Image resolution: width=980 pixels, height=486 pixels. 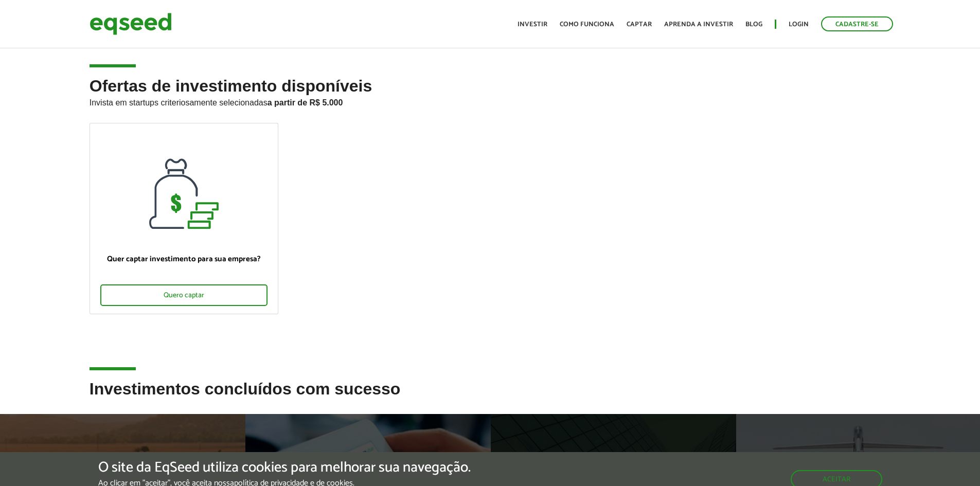 What do you see at coordinates (184, 259) in the screenshot?
I see `p: Quer captar investimento para sua empresa?` at bounding box center [184, 259].